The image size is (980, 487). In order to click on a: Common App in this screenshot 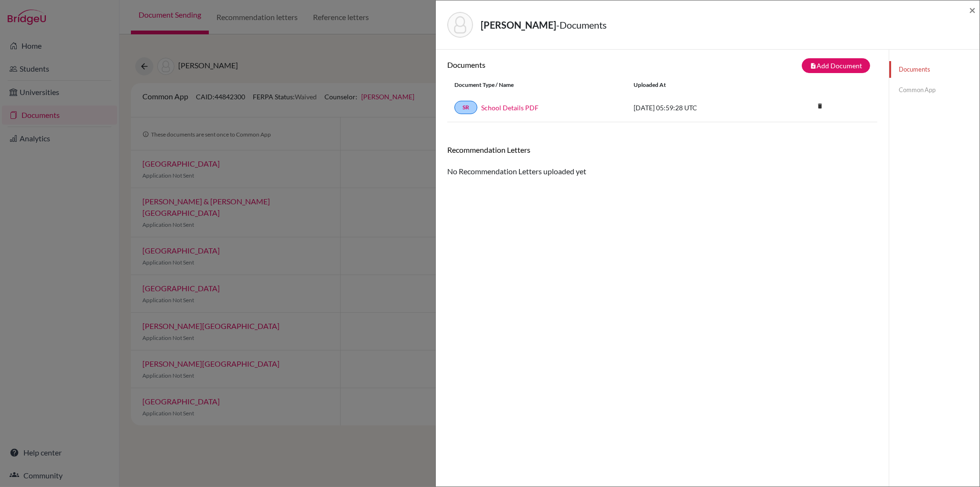, I will do `click(934, 90)`.